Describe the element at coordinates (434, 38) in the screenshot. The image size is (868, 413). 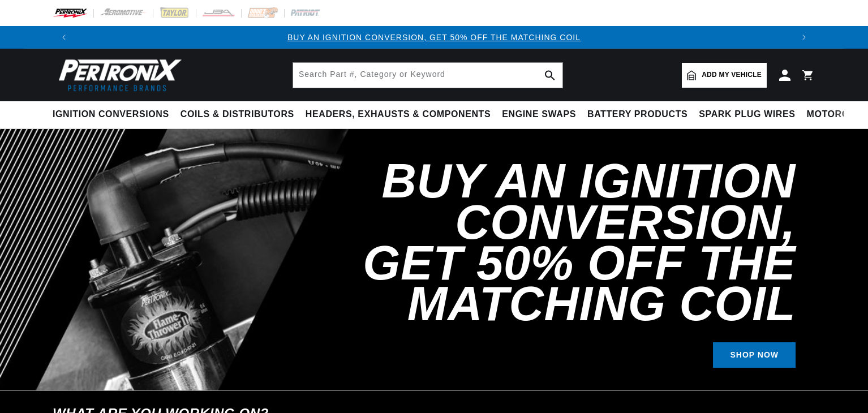
I see `a: BUY AN IGNITION CONVERSION, GET 50% OFF THE MATCHING COIL` at that location.